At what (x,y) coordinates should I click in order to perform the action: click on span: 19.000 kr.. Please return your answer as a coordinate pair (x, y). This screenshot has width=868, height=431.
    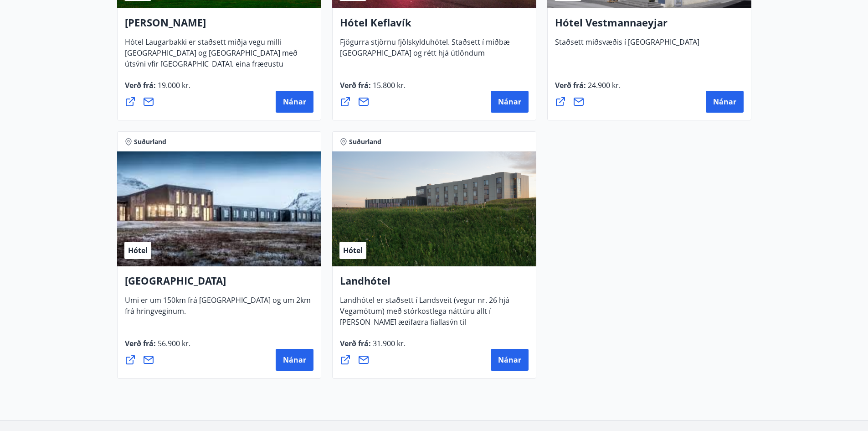
    Looking at the image, I should click on (173, 85).